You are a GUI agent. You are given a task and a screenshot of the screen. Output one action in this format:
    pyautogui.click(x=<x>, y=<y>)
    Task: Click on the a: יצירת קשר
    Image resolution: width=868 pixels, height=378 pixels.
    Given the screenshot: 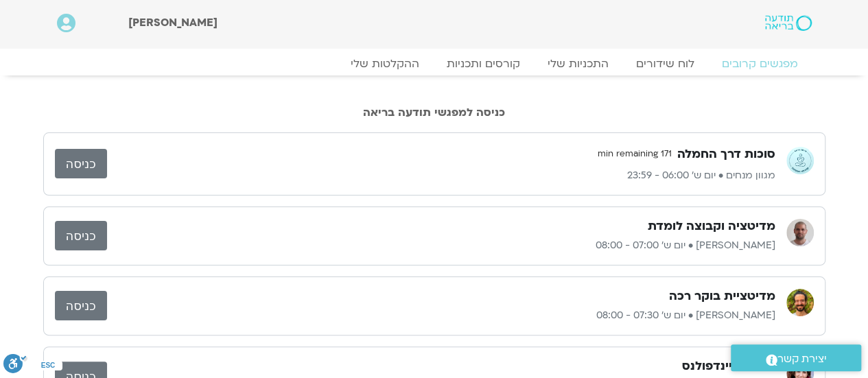 What is the action you would take?
    pyautogui.click(x=796, y=358)
    